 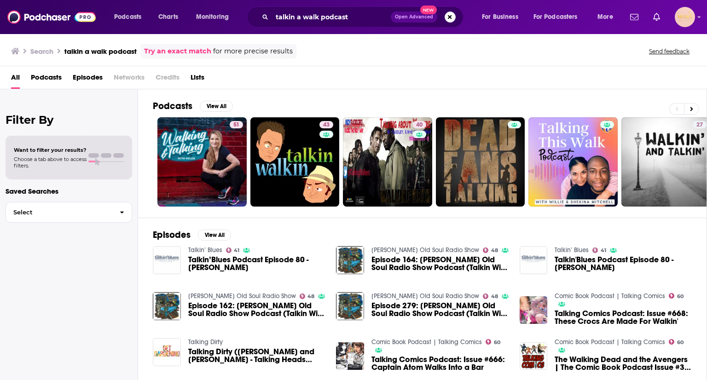 What do you see at coordinates (440, 364) in the screenshot?
I see `span: Talking Comics Podcast: Issue #666: Captain Atom Walks Into a Bar` at bounding box center [440, 364].